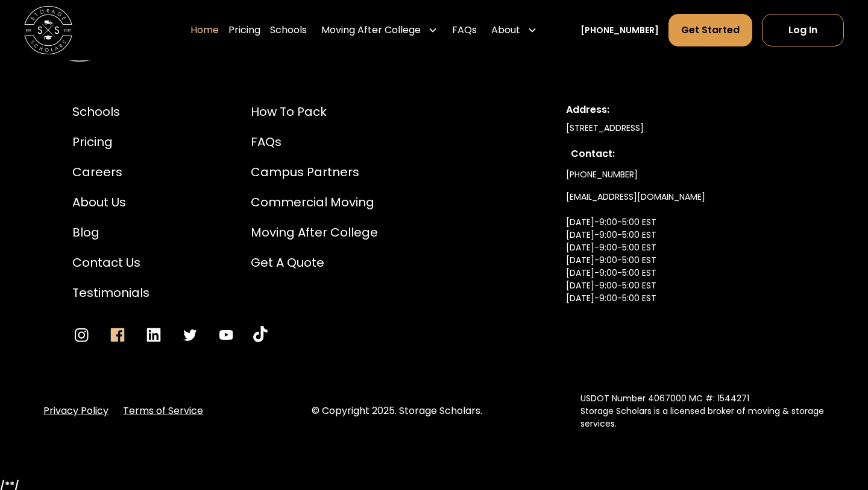  What do you see at coordinates (111, 293) in the screenshot?
I see `a: Testimonials` at bounding box center [111, 293].